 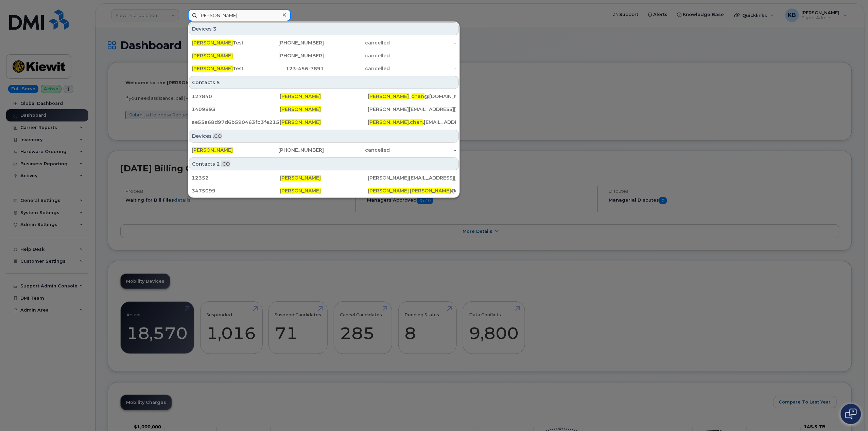 What do you see at coordinates (215, 29) in the screenshot?
I see `span: 3` at bounding box center [215, 29].